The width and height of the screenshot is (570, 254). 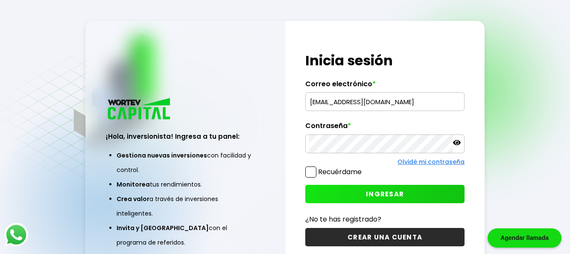 What do you see at coordinates (185, 136) in the screenshot?
I see `h3: ¡Hola, inversionista! Ingresa a tu panel:` at bounding box center [185, 136].